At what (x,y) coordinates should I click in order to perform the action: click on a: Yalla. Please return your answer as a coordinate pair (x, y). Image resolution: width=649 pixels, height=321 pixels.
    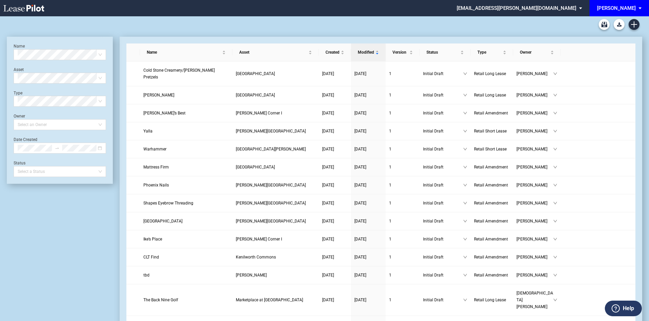
    Looking at the image, I should click on (186, 131).